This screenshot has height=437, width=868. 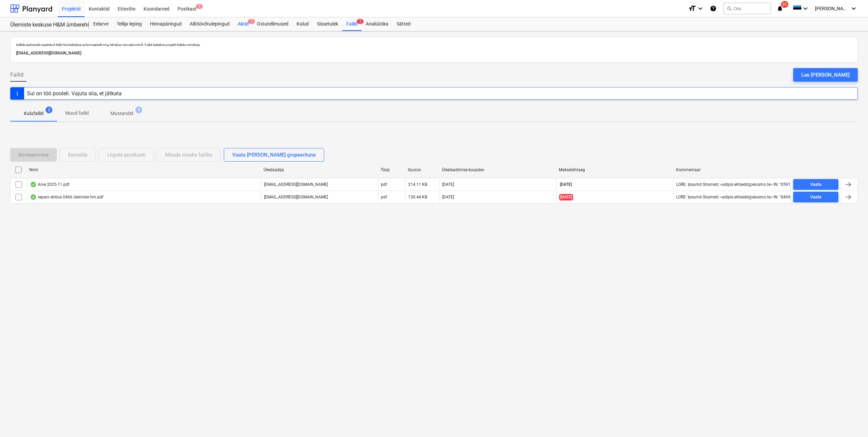 What do you see at coordinates (166, 24) in the screenshot?
I see `a: Hinnapäringud` at bounding box center [166, 24].